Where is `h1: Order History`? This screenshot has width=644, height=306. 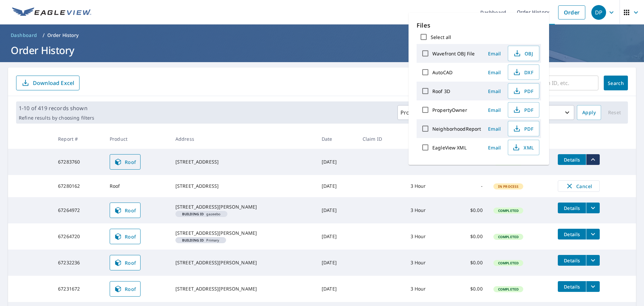
h1: Order History is located at coordinates (322, 50).